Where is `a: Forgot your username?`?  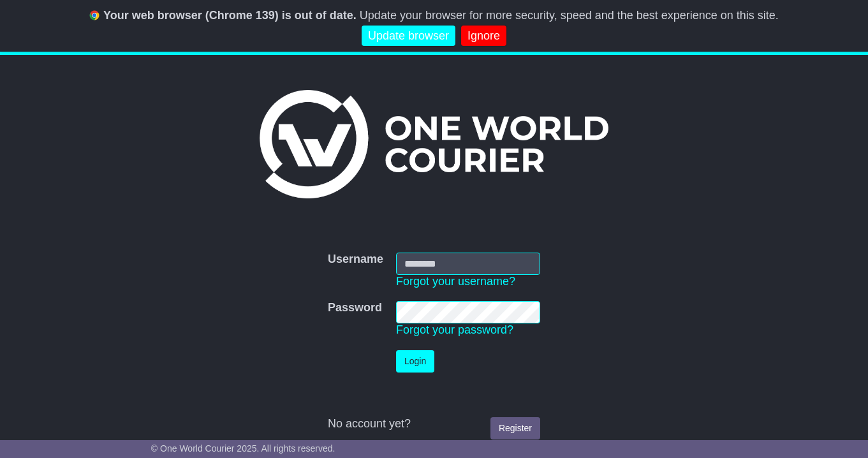
a: Forgot your username? is located at coordinates (455, 281).